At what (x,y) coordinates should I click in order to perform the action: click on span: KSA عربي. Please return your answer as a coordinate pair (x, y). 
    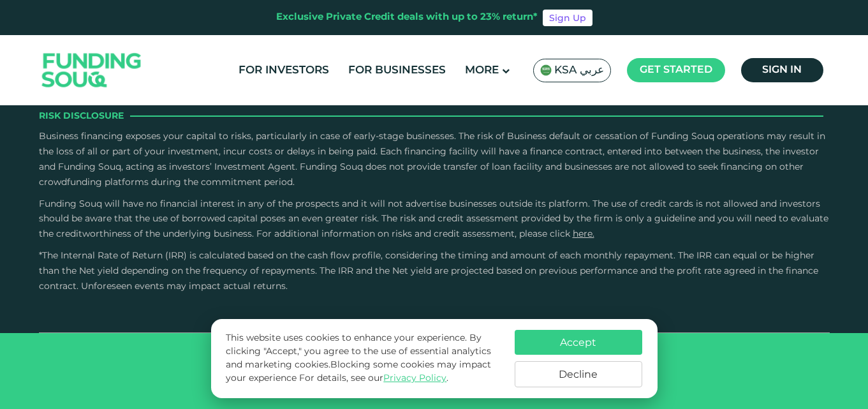
    Looking at the image, I should click on (579, 70).